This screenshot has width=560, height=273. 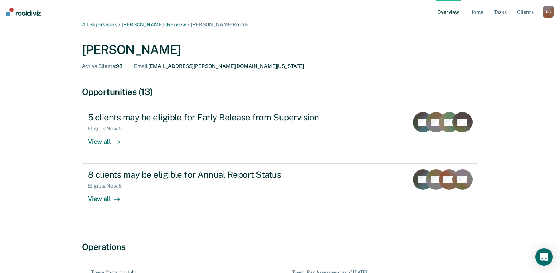 I want to click on span: Active Clients :, so click(x=99, y=66).